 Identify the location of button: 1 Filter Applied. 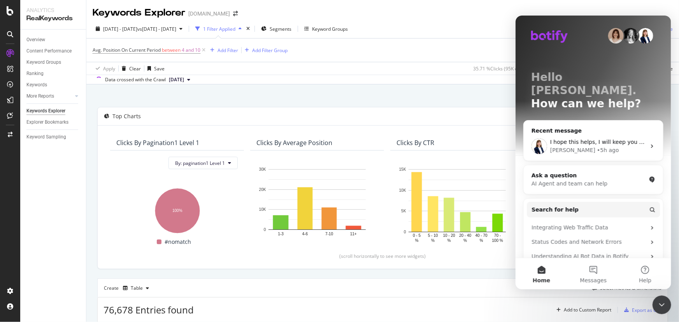
(218, 29).